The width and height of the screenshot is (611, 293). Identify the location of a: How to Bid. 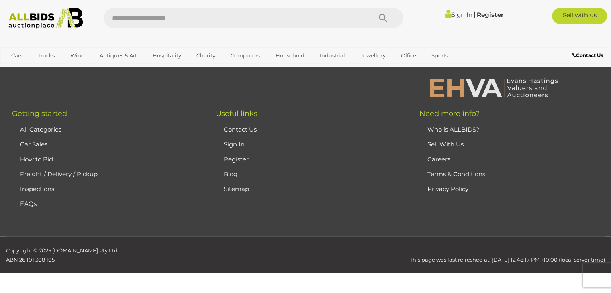
(37, 159).